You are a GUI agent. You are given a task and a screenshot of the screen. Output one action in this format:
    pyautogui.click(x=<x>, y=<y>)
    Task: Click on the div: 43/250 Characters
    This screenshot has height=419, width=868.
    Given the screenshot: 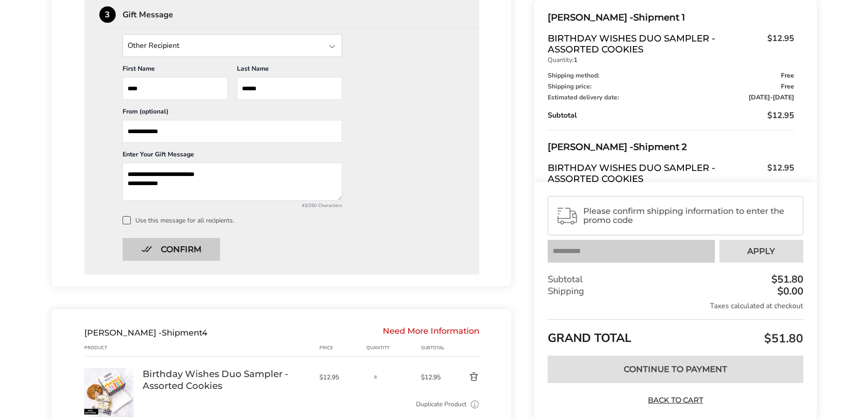 What is the action you would take?
    pyautogui.click(x=232, y=206)
    